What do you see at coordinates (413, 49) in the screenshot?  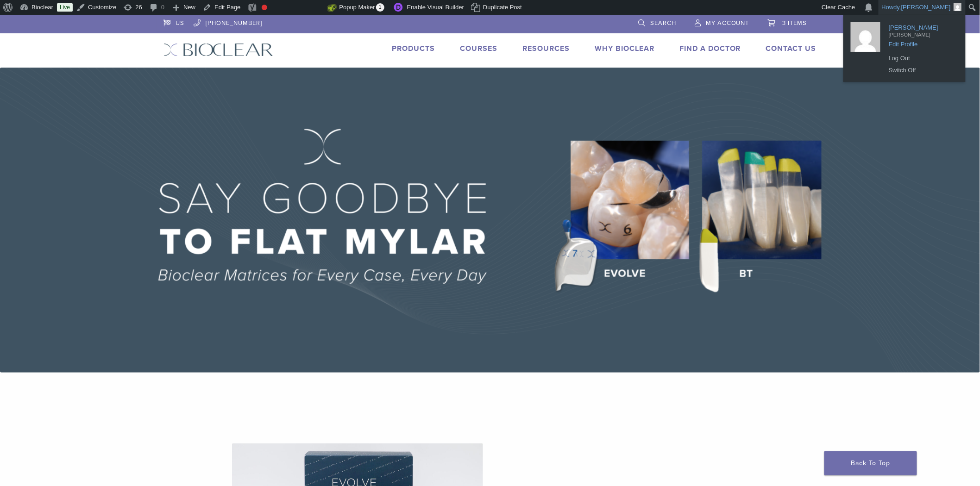 I see `a: Products` at bounding box center [413, 49].